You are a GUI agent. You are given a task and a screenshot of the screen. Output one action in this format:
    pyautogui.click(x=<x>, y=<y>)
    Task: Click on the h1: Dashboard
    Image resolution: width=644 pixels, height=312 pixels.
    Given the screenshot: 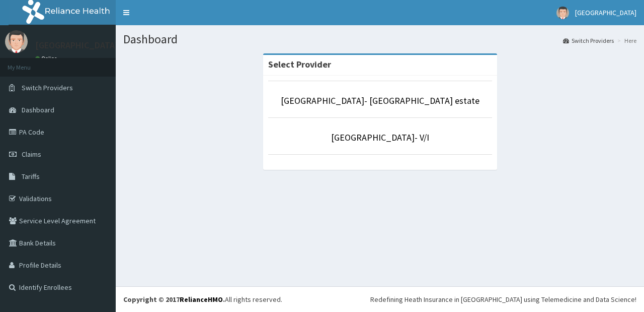 What is the action you would take?
    pyautogui.click(x=380, y=39)
    